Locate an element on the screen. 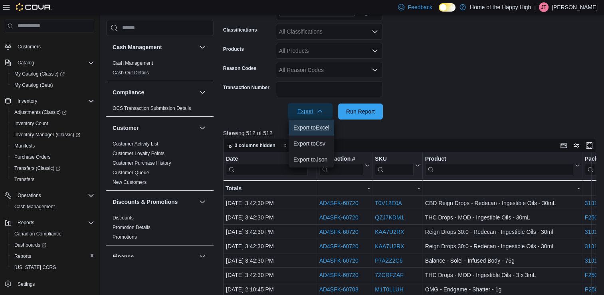 This screenshot has width=604, height=295. h3: Finance is located at coordinates (123, 256).